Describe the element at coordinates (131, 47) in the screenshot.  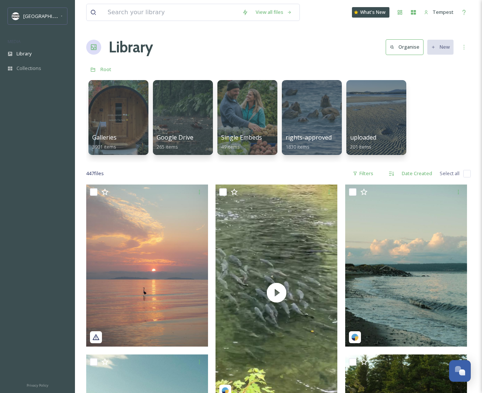
I see `a: Library` at that location.